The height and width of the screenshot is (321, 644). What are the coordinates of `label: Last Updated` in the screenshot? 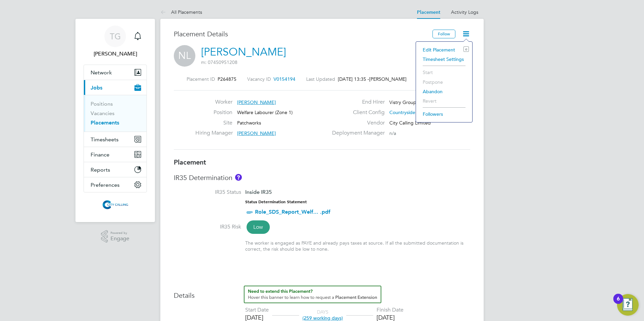 It's located at (320, 79).